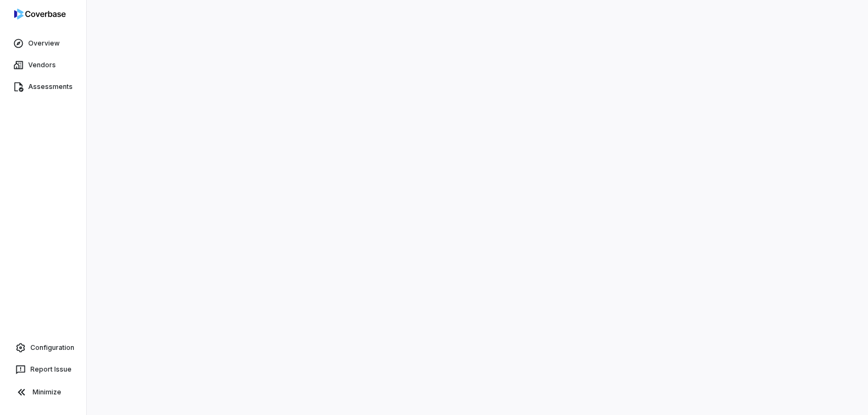 The image size is (868, 415). What do you see at coordinates (43, 392) in the screenshot?
I see `button: Minimize` at bounding box center [43, 392].